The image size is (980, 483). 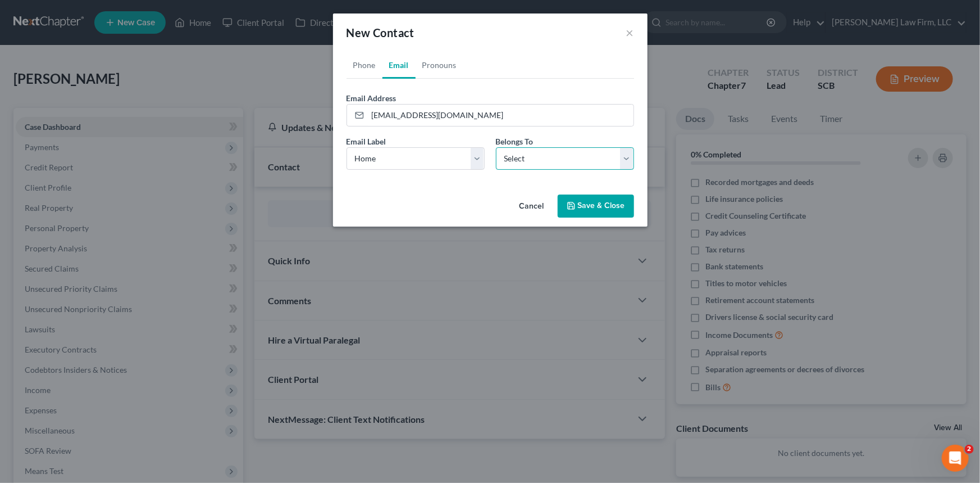 I want to click on span: New Contact, so click(x=380, y=32).